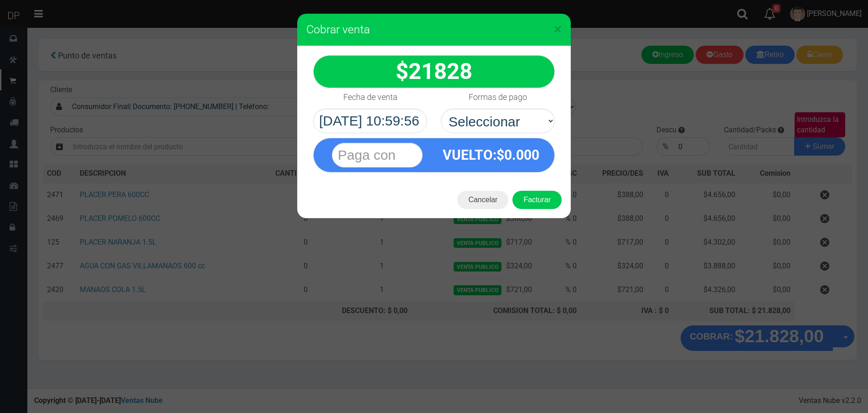 The height and width of the screenshot is (413, 868). What do you see at coordinates (522, 154) in the screenshot?
I see `span: 0.000` at bounding box center [522, 154].